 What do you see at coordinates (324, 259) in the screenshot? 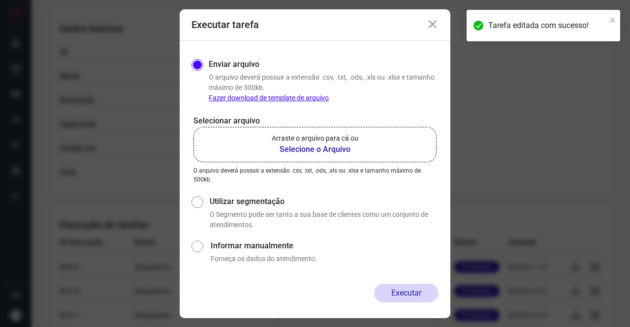
I see `p: Forneça os dados do atendimento.` at bounding box center [324, 259].